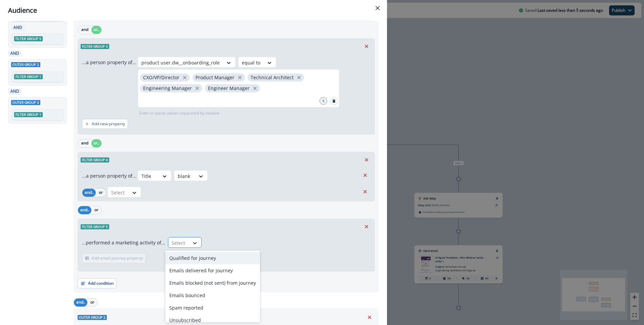 This screenshot has height=325, width=644. What do you see at coordinates (213, 308) in the screenshot?
I see `div: Spam reported` at bounding box center [213, 308].